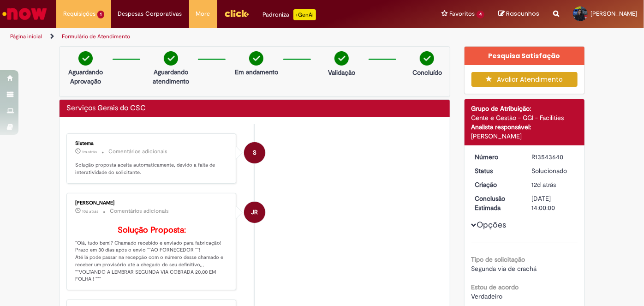 This screenshot has height=306, width=644. What do you see at coordinates (497, 203) in the screenshot?
I see `dt: Conclusão Estimada` at bounding box center [497, 203].